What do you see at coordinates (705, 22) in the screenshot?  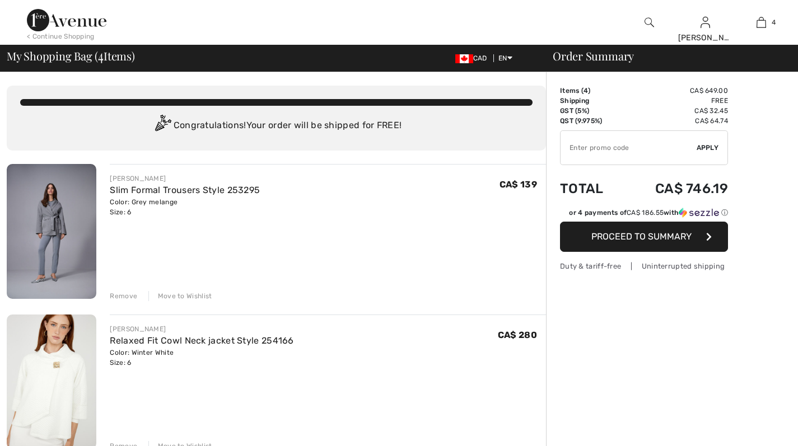 I see `a: Sign In` at bounding box center [705, 22].